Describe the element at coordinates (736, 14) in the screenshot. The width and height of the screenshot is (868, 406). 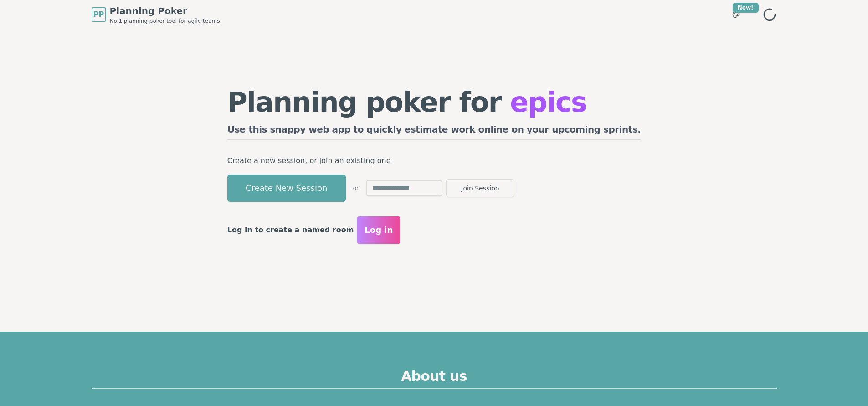
I see `button: New!` at that location.